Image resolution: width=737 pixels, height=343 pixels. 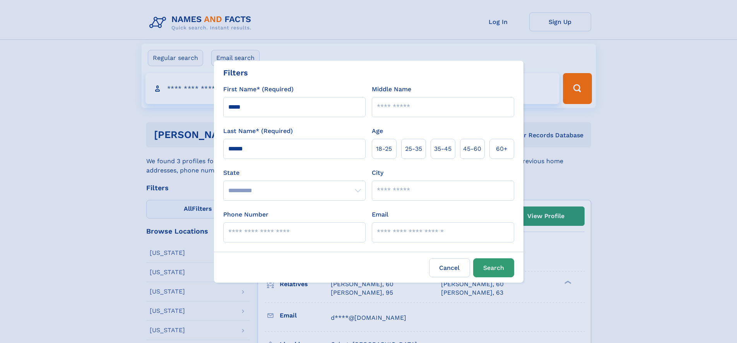 What do you see at coordinates (449, 268) in the screenshot?
I see `label: Cancel` at bounding box center [449, 268].